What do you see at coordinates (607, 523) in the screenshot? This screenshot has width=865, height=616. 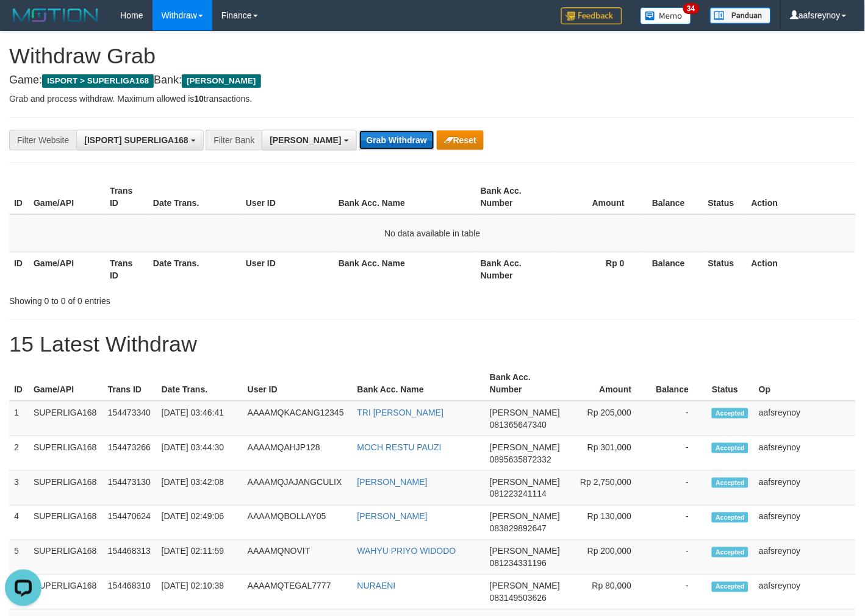 I see `td: Rp 130,000` at bounding box center [607, 523].